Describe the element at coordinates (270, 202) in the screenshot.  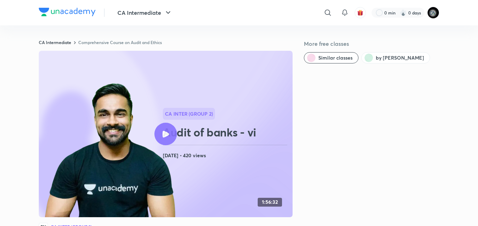
I see `h4: 1:56:32` at that location.